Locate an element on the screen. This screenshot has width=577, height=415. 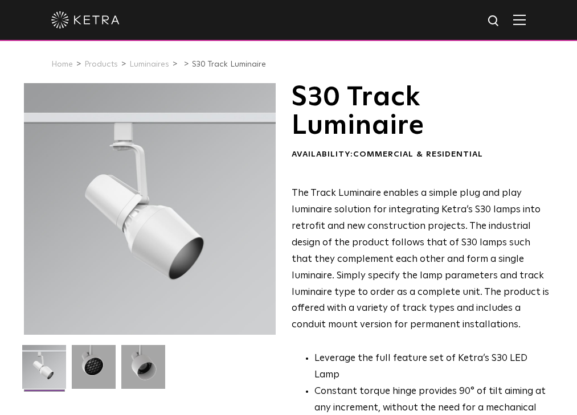
span: Commercial & Residential is located at coordinates (418, 154).